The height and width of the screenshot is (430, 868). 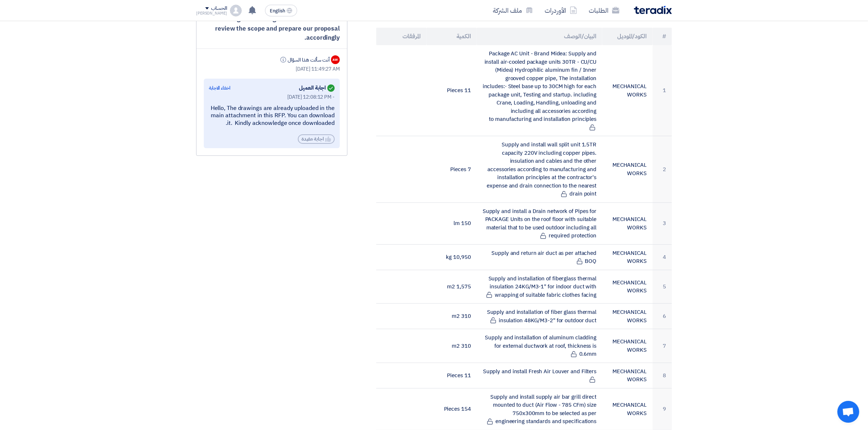 What do you see at coordinates (540, 170) in the screenshot?
I see `td: Supply and install wall split unit 1.5TR capacity 220V including copper pipes. insulation and cab...` at bounding box center [540, 170].